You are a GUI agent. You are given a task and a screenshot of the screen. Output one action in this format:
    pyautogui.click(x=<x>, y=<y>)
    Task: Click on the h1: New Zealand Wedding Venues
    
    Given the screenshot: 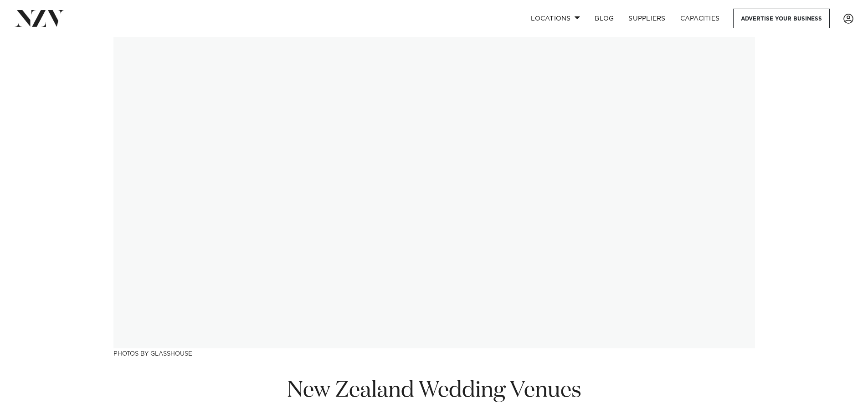 What is the action you would take?
    pyautogui.click(x=434, y=391)
    